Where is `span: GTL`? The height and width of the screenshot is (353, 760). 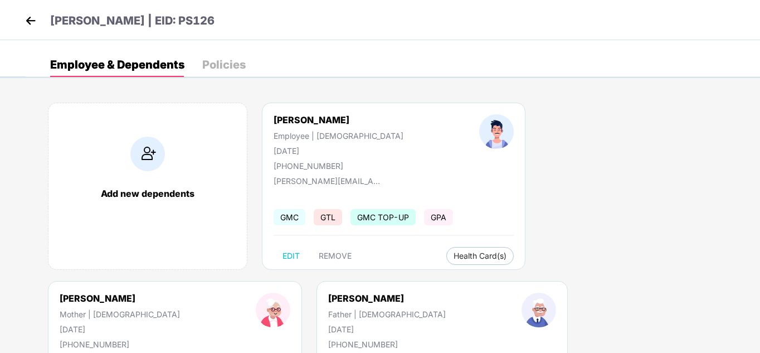
span: GTL is located at coordinates (328, 217).